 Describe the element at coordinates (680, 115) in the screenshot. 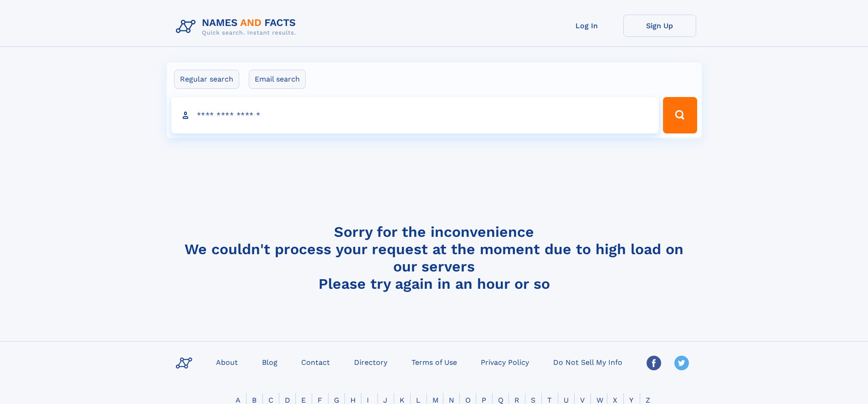

I see `button: Search Button` at that location.